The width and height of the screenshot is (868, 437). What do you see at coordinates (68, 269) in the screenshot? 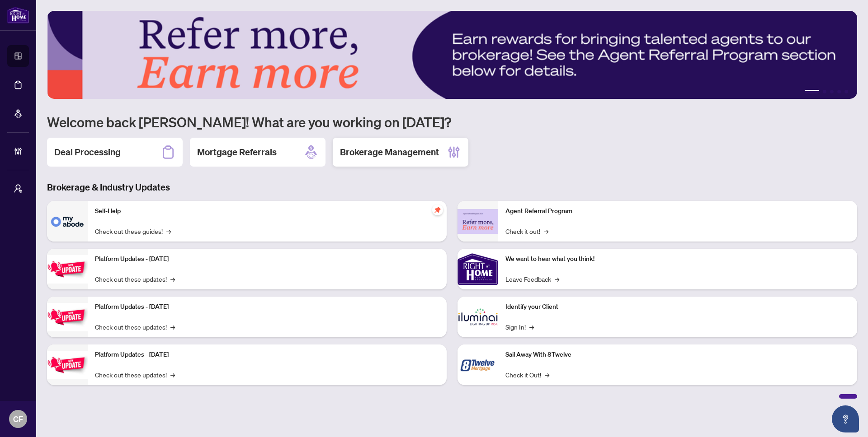
I see `img: Platform Updates - July 21, 2025` at bounding box center [68, 269].